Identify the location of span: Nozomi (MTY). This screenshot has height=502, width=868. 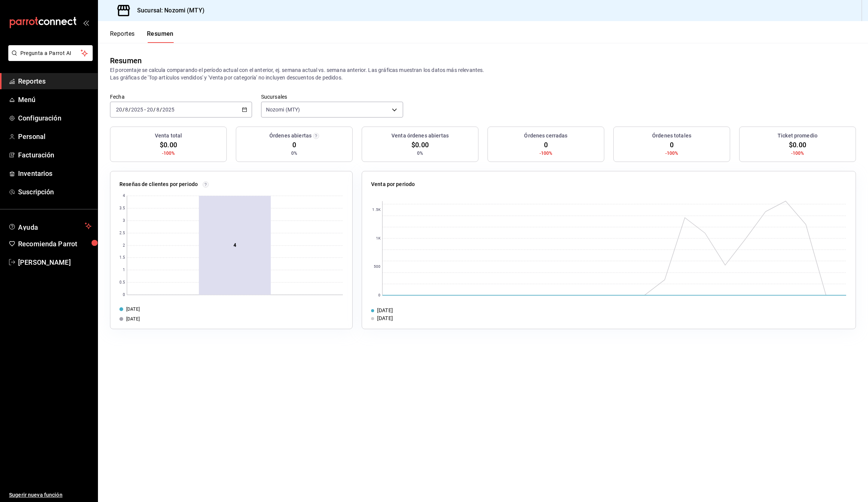
(283, 109).